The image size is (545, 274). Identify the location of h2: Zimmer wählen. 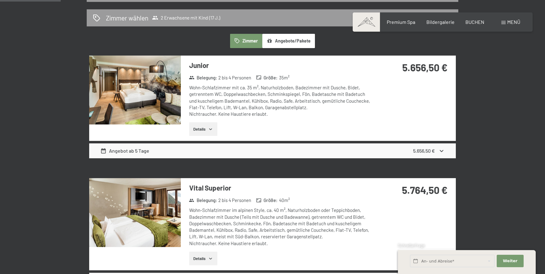
(127, 18).